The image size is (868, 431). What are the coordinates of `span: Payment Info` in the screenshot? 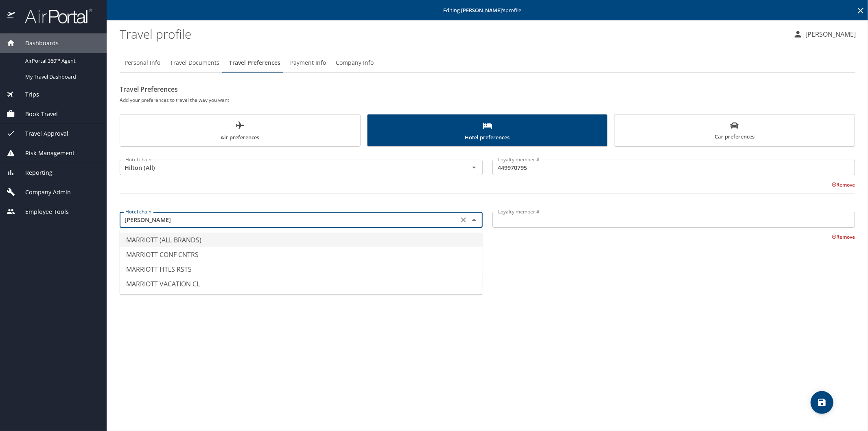 It's located at (308, 63).